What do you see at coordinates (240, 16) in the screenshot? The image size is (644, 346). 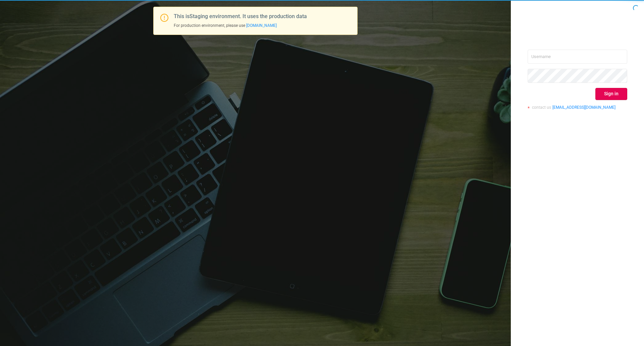 I see `span: This is Staging environment. It uses the production data` at bounding box center [240, 16].